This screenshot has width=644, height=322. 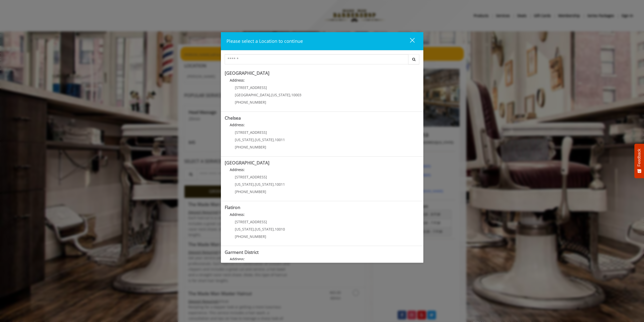 I want to click on div: close dialog, so click(x=409, y=41).